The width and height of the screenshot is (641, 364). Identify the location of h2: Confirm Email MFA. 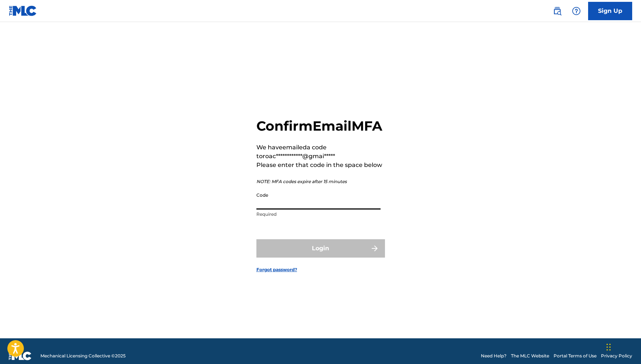
(320, 126).